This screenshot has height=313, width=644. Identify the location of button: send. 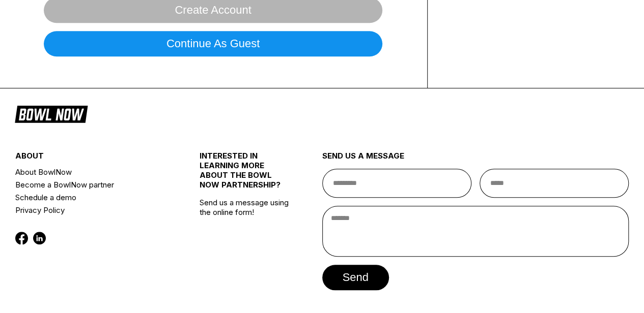
(355, 278).